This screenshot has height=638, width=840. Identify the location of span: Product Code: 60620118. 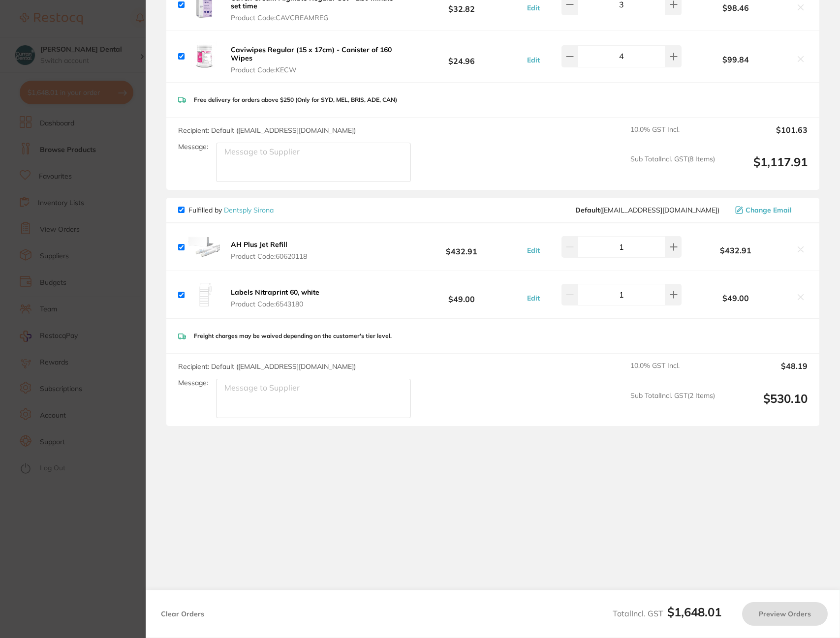
(269, 256).